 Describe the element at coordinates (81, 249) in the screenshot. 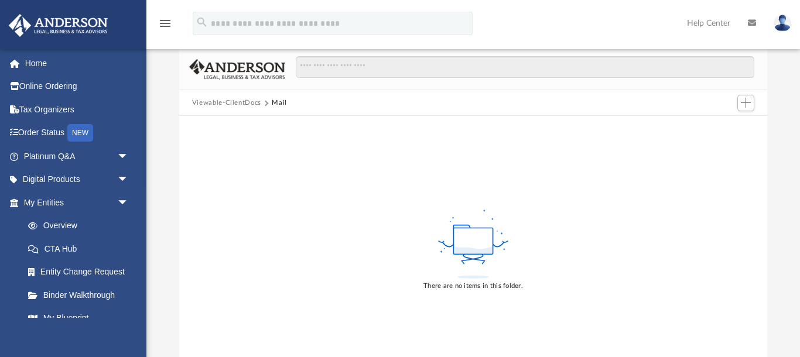

I see `a: CTA Hub` at that location.